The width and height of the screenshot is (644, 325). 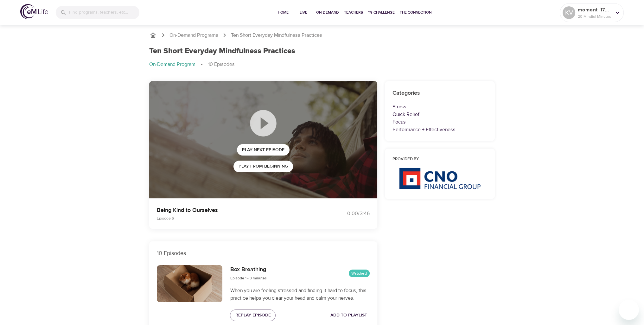 What do you see at coordinates (104, 13) in the screenshot?
I see `input: Find programs, teachers, etc...` at bounding box center [104, 13].